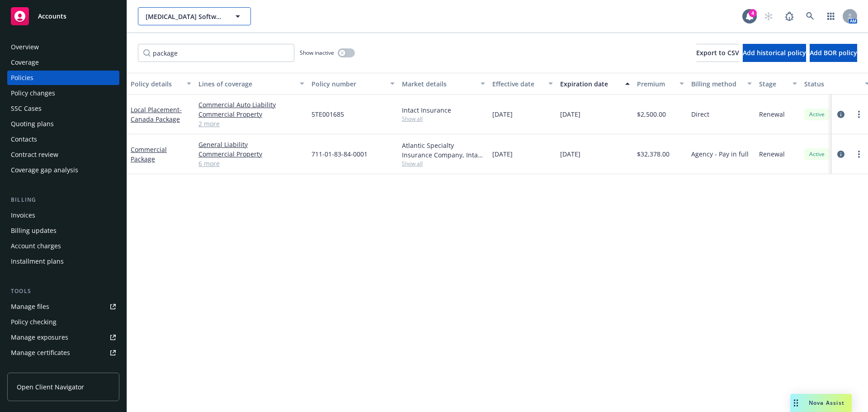 The width and height of the screenshot is (868, 412). Describe the element at coordinates (859, 114) in the screenshot. I see `a: more` at that location.